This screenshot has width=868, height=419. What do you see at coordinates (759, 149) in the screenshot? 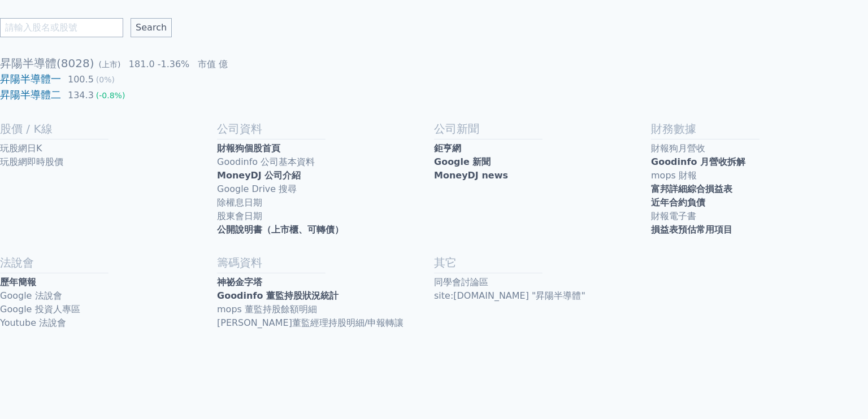
I see `a: 財報狗月營收` at bounding box center [759, 149].